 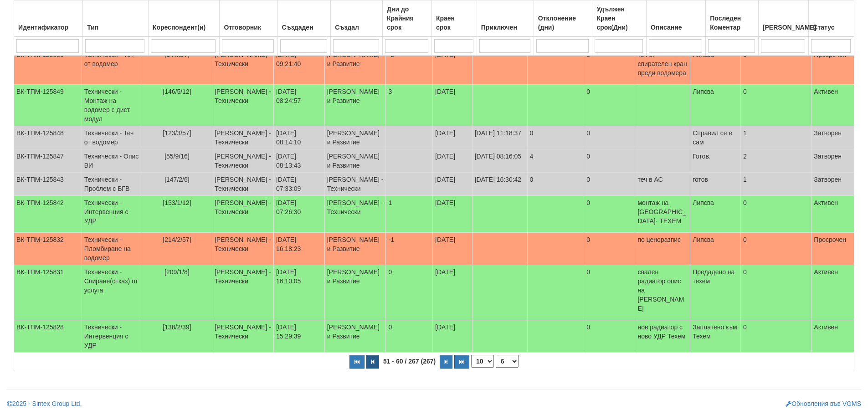 I want to click on button: Първа страница, so click(x=357, y=362).